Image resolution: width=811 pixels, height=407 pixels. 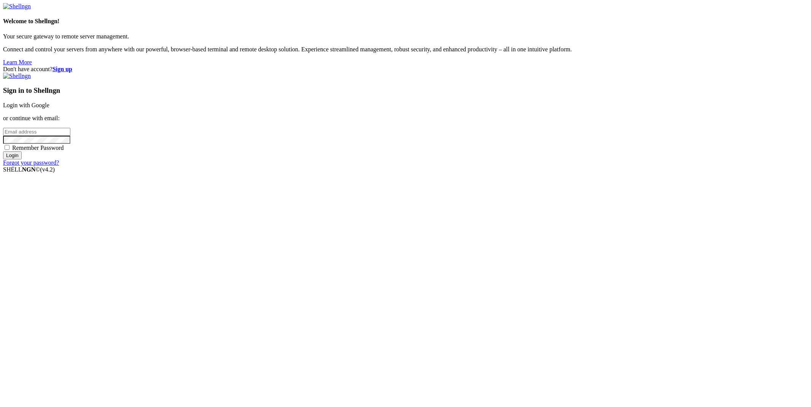 I want to click on span: 4.2.0, so click(x=48, y=169).